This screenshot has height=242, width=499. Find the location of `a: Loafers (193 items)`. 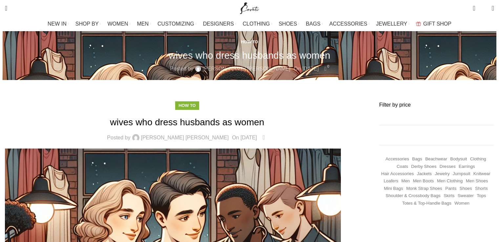

a: Loafers (193 items) is located at coordinates (390, 181).